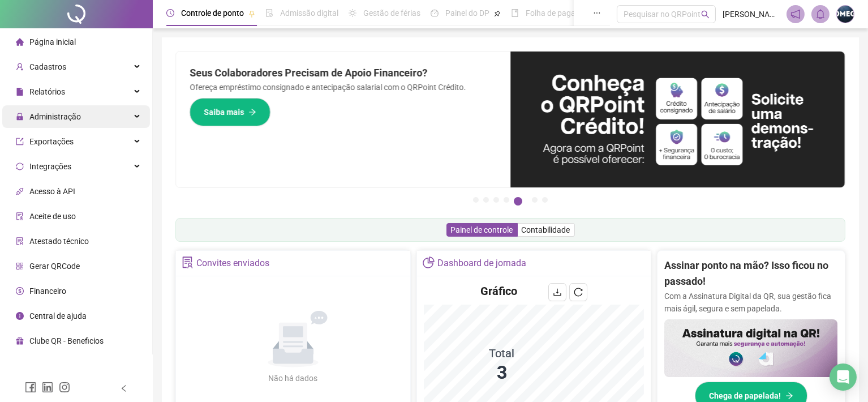 The image size is (868, 402). Describe the element at coordinates (392, 13) in the screenshot. I see `span: Gestão de férias` at that location.